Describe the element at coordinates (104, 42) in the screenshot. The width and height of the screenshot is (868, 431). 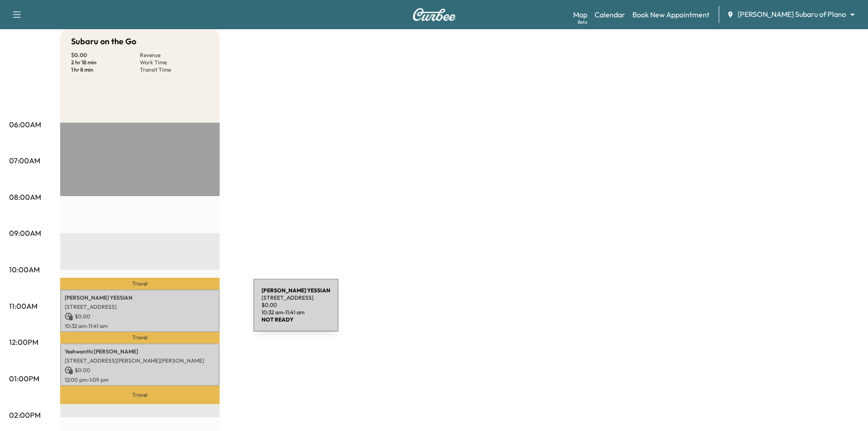
I see `h5: Subaru on the Go` at that location.